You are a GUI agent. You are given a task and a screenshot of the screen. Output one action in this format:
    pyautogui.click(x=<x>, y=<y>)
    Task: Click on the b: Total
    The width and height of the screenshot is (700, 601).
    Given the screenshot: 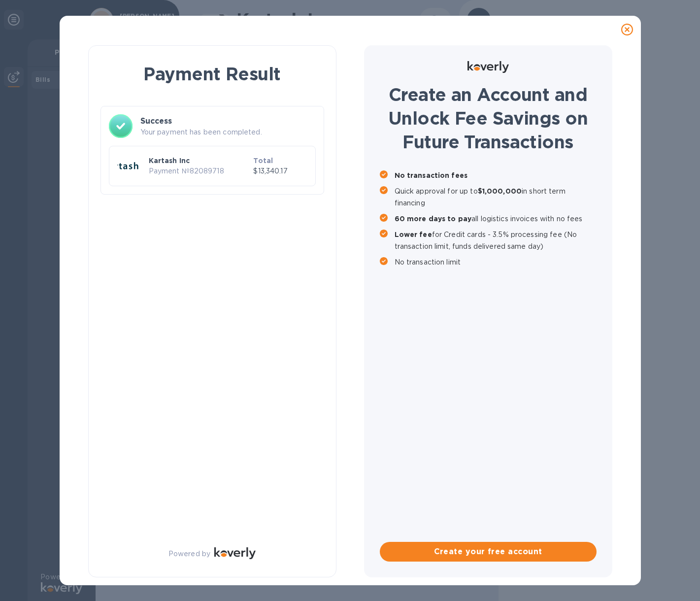 What is the action you would take?
    pyautogui.click(x=263, y=161)
    